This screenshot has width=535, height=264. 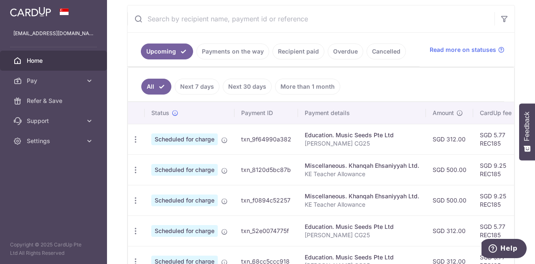 I want to click on a: Next 7 days, so click(x=197, y=86).